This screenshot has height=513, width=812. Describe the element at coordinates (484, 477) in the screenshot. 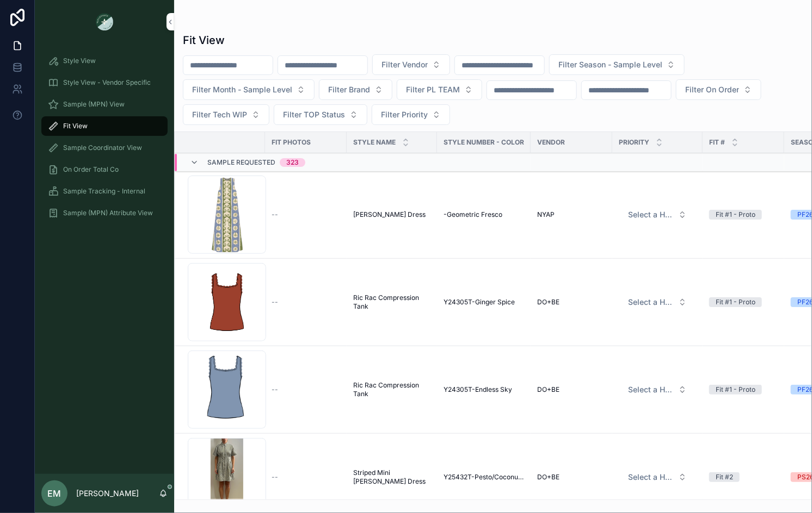

I see `span: Y25432T-Pesto/Coconut Milk` at that location.